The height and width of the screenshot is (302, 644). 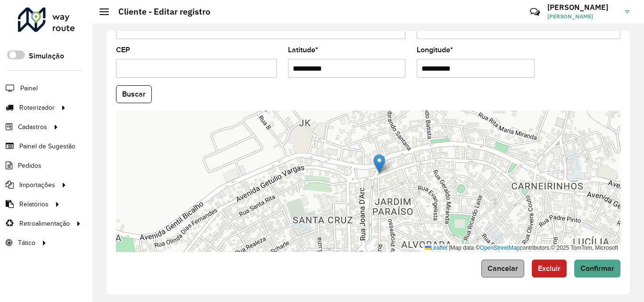 What do you see at coordinates (45, 223) in the screenshot?
I see `span: Retroalimentação` at bounding box center [45, 223].